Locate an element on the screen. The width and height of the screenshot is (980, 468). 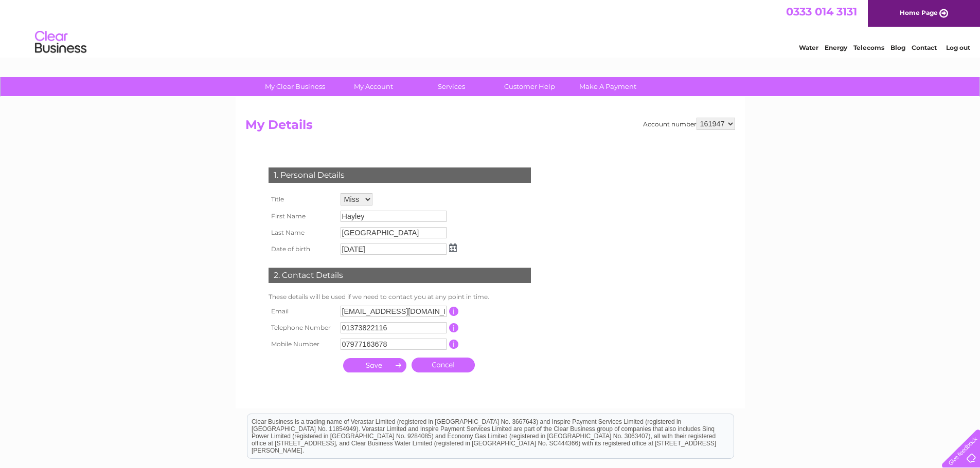
a: Telecoms is located at coordinates (869, 47).